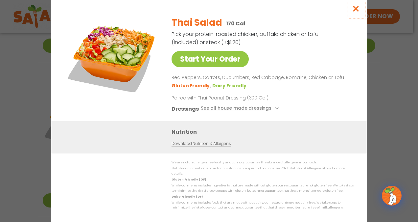 The width and height of the screenshot is (418, 222). I want to click on strong: Dairy Friendly (DF), so click(187, 196).